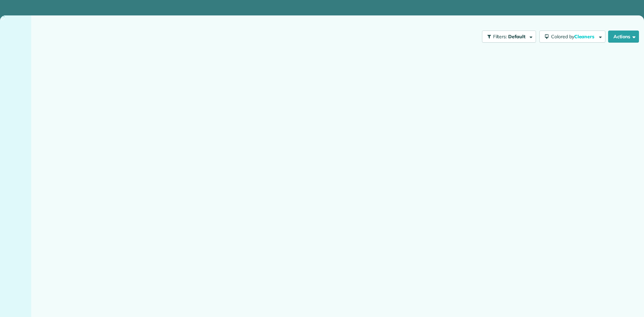  I want to click on a: Filters: Default, so click(507, 36).